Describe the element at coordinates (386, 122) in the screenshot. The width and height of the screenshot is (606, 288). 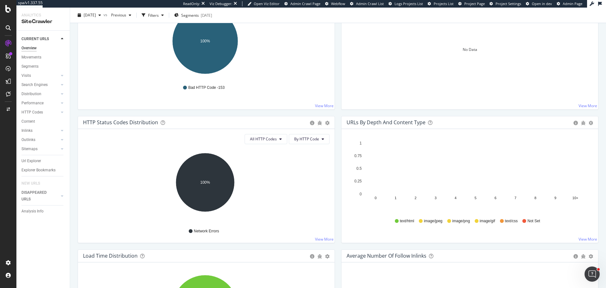
I see `div: URLs by Depth and Content Type` at that location.